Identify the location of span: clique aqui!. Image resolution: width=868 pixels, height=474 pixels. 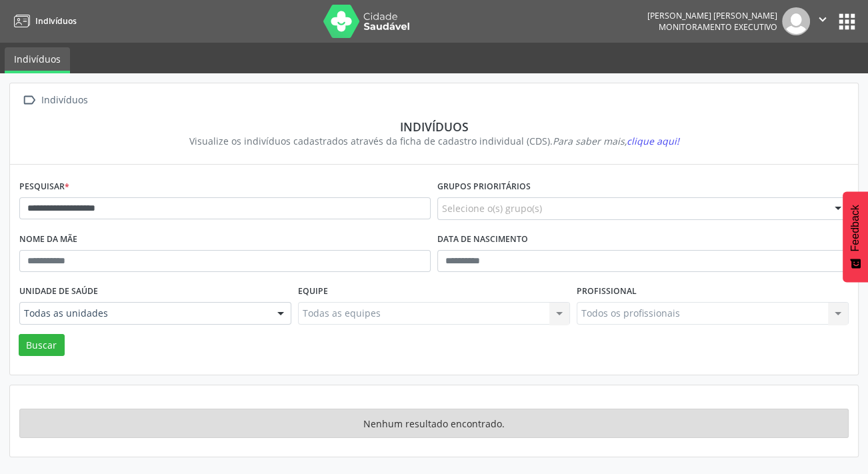
(653, 141).